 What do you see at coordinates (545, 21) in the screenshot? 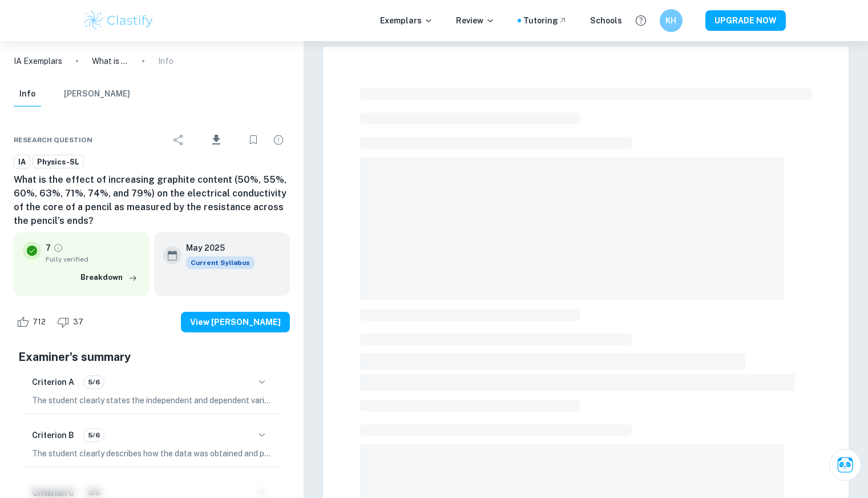
I see `a: Tutoring` at bounding box center [545, 21].